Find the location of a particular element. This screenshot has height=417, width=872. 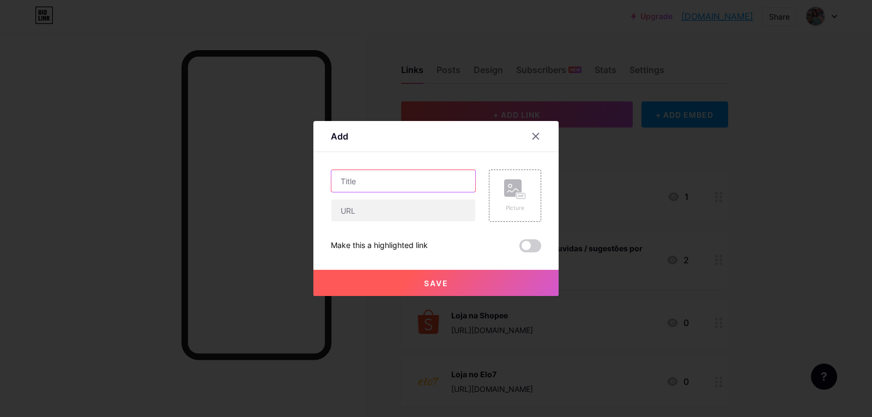

div: Add is located at coordinates (340, 136).